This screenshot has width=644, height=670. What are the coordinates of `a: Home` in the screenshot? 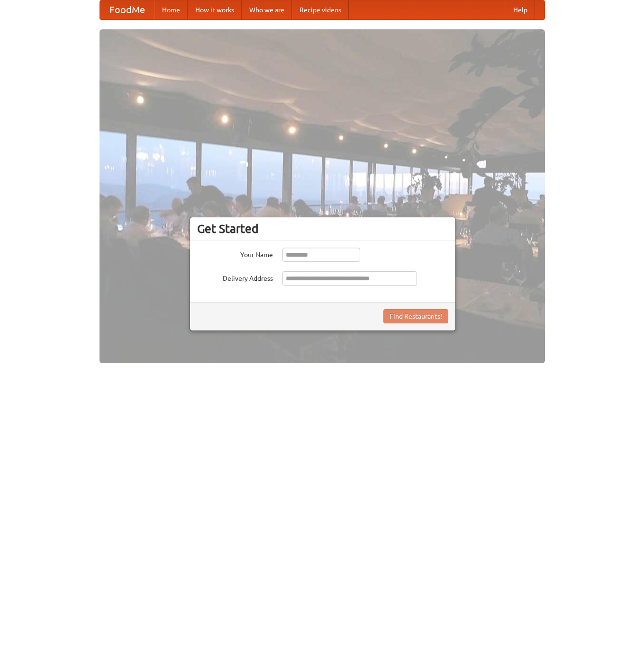 It's located at (171, 10).